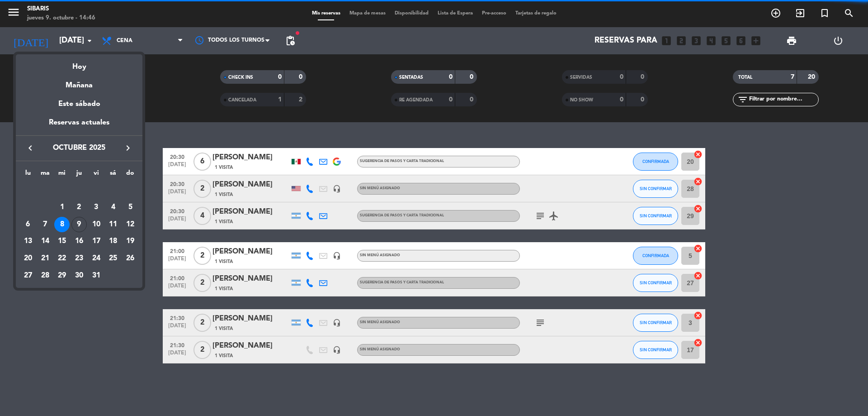 This screenshot has height=416, width=868. I want to click on td: 1 de octubre de 2025, so click(62, 207).